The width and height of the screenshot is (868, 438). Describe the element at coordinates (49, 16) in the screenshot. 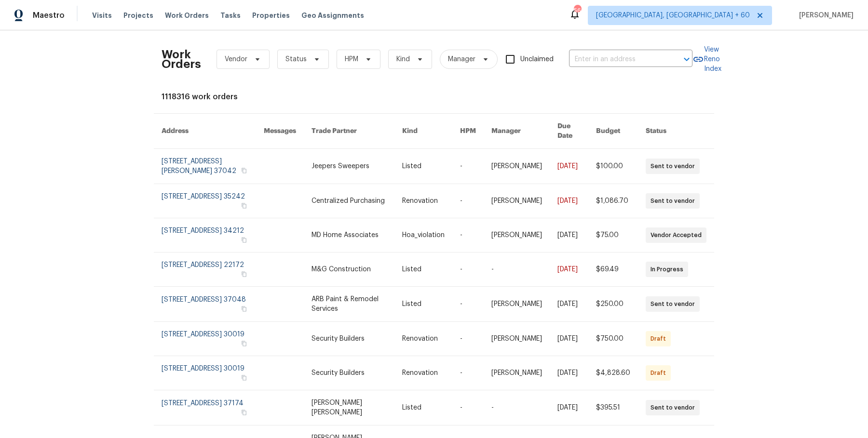

I see `span: Maestro` at that location.